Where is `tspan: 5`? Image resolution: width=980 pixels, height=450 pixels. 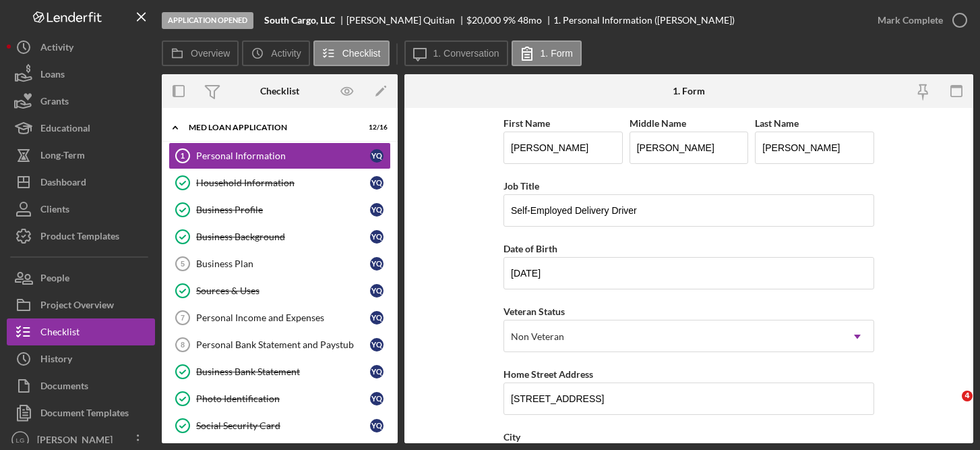
tspan: 5 is located at coordinates (183, 263).